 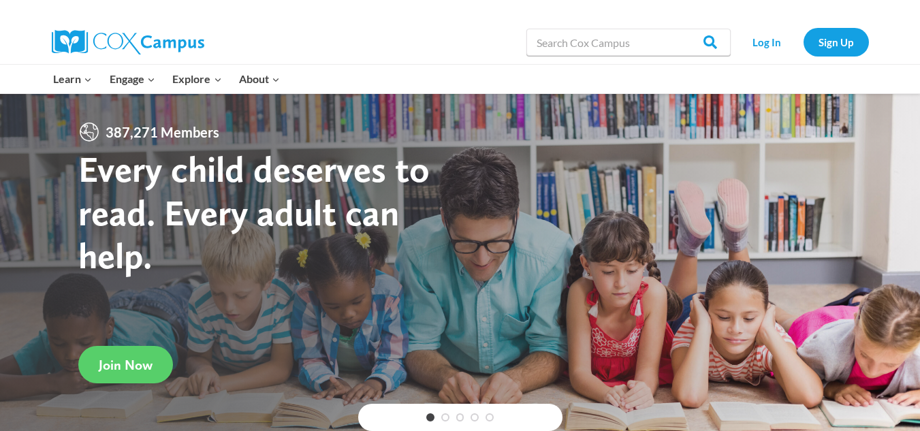 What do you see at coordinates (125, 365) in the screenshot?
I see `span: Join Now` at bounding box center [125, 365].